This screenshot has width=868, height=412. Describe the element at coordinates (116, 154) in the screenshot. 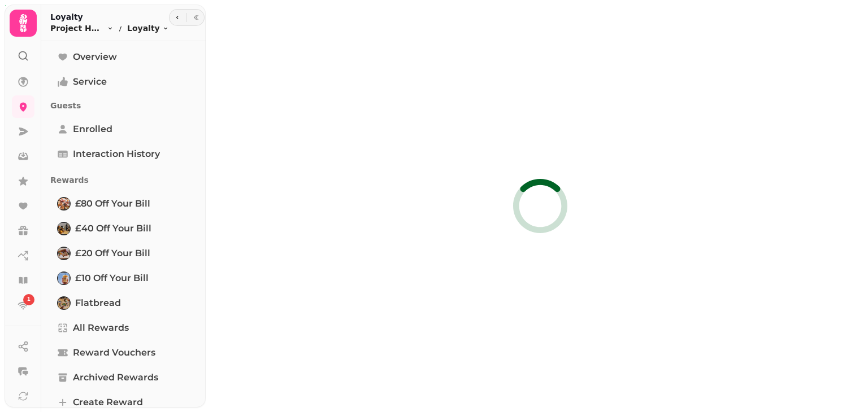

I see `span: Interaction History` at that location.